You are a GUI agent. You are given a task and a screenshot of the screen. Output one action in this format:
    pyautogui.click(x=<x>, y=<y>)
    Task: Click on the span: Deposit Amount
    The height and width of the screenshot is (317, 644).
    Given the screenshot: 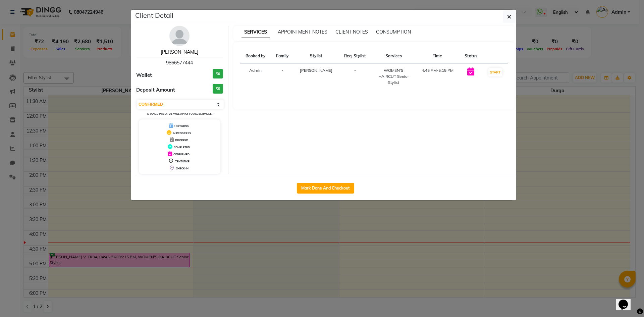 What is the action you would take?
    pyautogui.click(x=155, y=90)
    